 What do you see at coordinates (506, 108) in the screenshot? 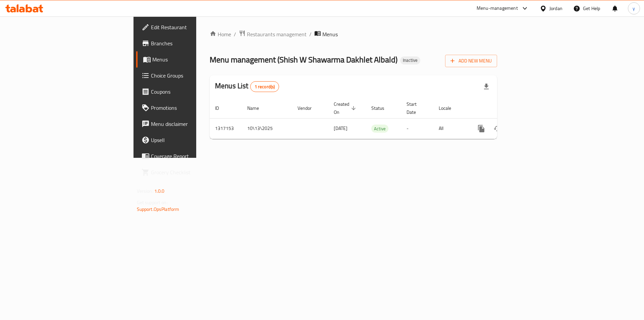
I see `th: Actions` at bounding box center [506, 108].